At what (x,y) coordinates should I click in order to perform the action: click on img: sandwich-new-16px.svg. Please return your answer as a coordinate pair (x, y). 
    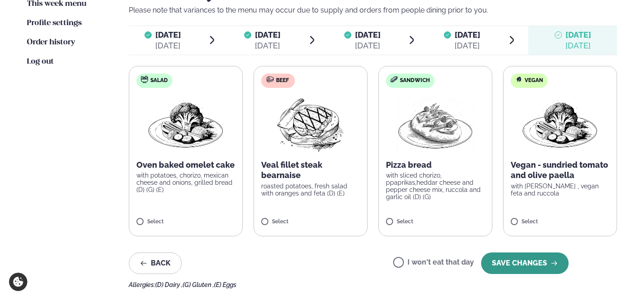
    Looking at the image, I should click on (394, 79).